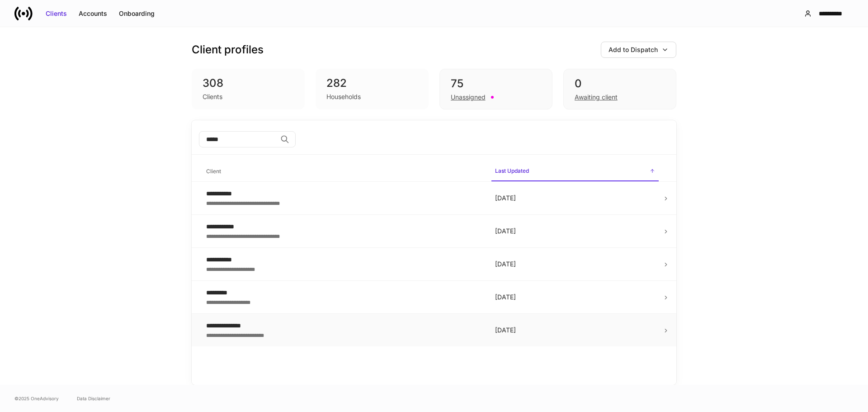  I want to click on span: © 2025 OneAdvisory, so click(36, 398).